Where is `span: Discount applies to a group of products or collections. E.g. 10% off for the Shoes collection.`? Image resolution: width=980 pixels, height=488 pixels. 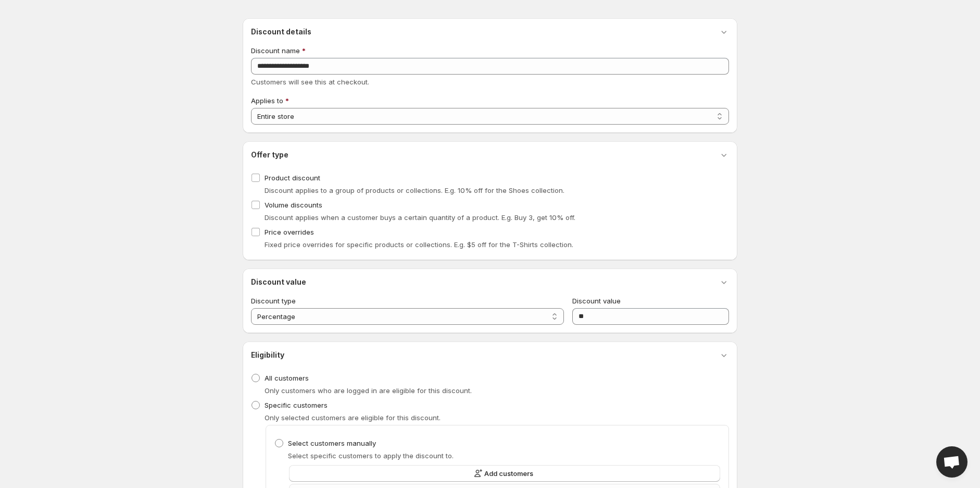 span: Discount applies to a group of products or collections. E.g. 10% off for the Shoes collection. is located at coordinates (415, 190).